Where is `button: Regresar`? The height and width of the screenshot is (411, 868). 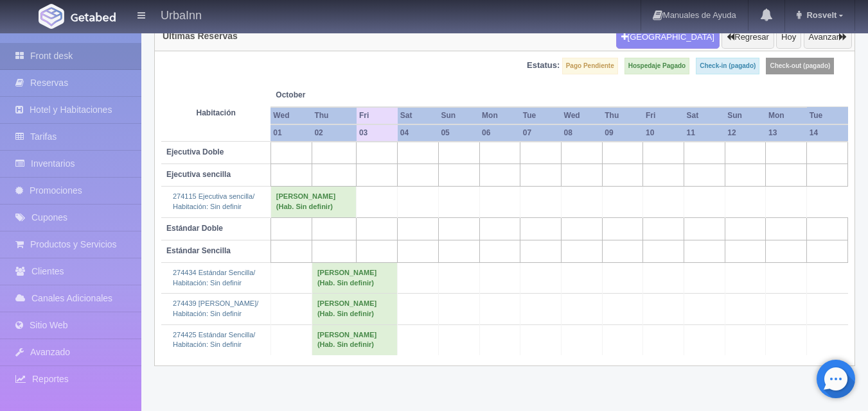
button: Regresar is located at coordinates (747, 37).